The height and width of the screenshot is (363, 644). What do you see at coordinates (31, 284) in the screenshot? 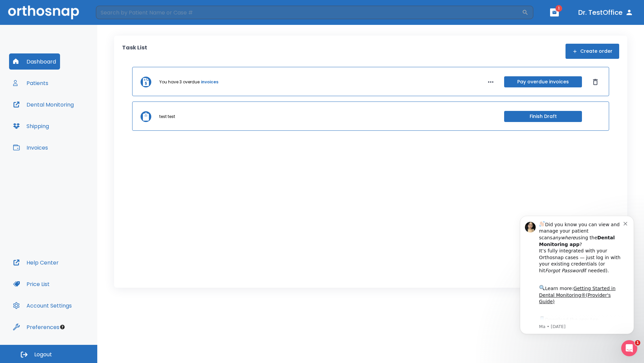
I see `button: Price List` at bounding box center [31, 284].